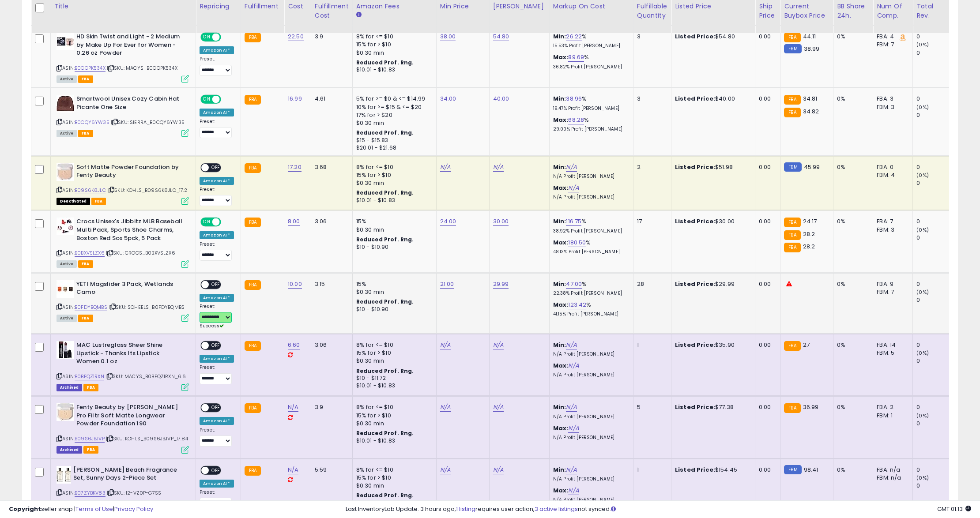 The height and width of the screenshot is (518, 980). Describe the element at coordinates (891, 45) in the screenshot. I see `div: FBM: 7` at that location.